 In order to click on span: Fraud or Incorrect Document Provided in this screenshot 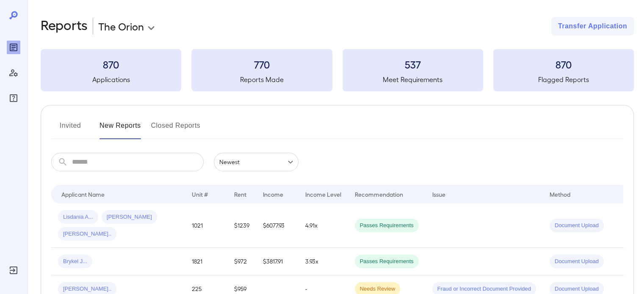, I will do `click(484, 289)`.